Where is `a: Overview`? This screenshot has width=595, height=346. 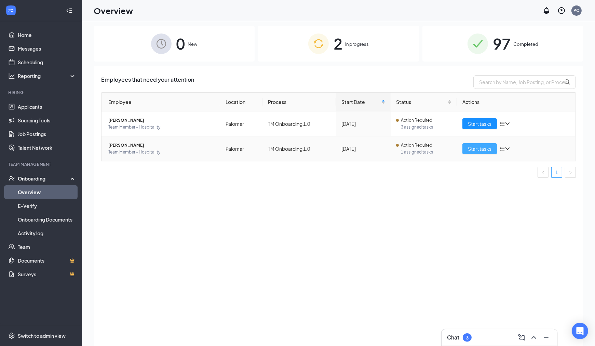
a: Overview is located at coordinates (47, 192).